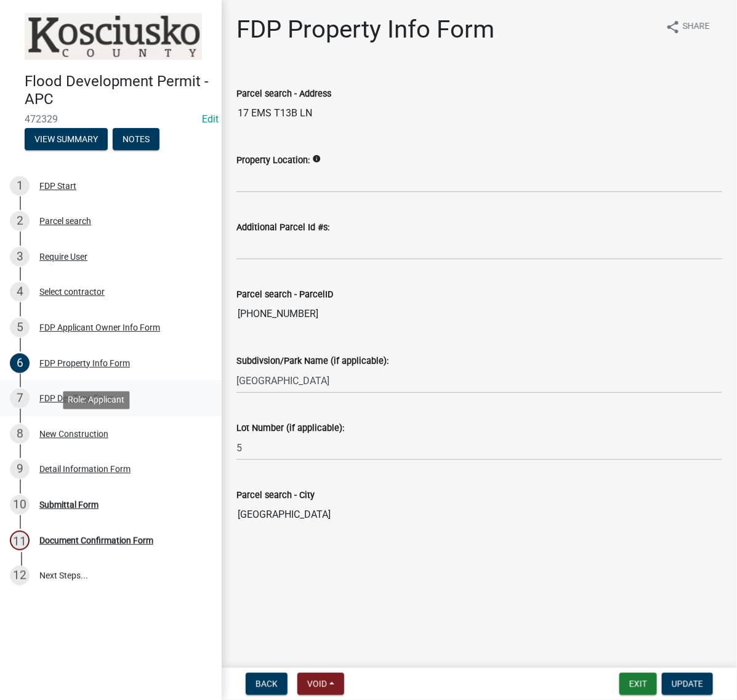 Image resolution: width=737 pixels, height=700 pixels. Describe the element at coordinates (72, 292) in the screenshot. I see `div: Select contractor` at that location.